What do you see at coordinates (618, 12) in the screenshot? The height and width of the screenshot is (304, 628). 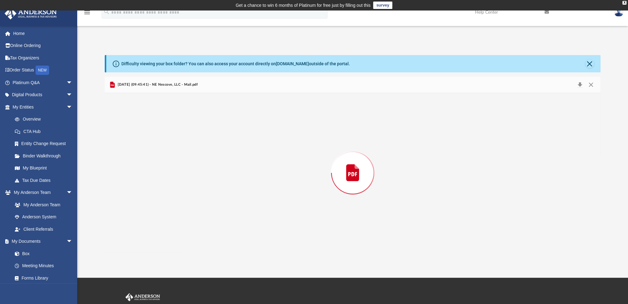 I see `img: User Pic` at bounding box center [618, 12].